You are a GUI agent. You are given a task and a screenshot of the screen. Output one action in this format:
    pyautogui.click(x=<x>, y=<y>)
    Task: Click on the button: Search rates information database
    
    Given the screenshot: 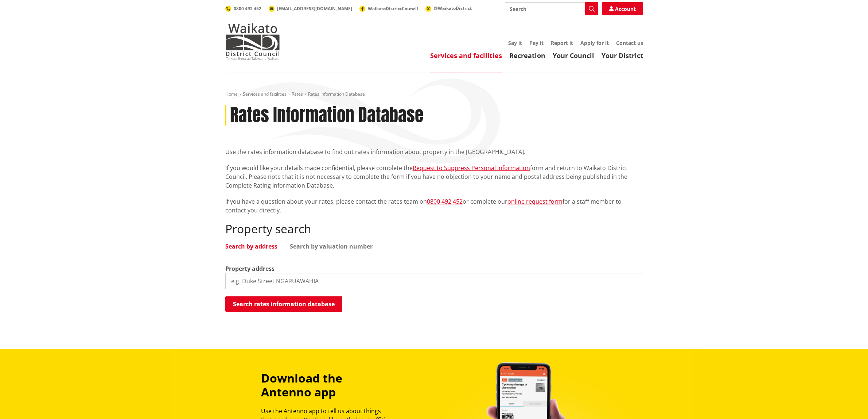 What is the action you would take?
    pyautogui.click(x=283, y=304)
    